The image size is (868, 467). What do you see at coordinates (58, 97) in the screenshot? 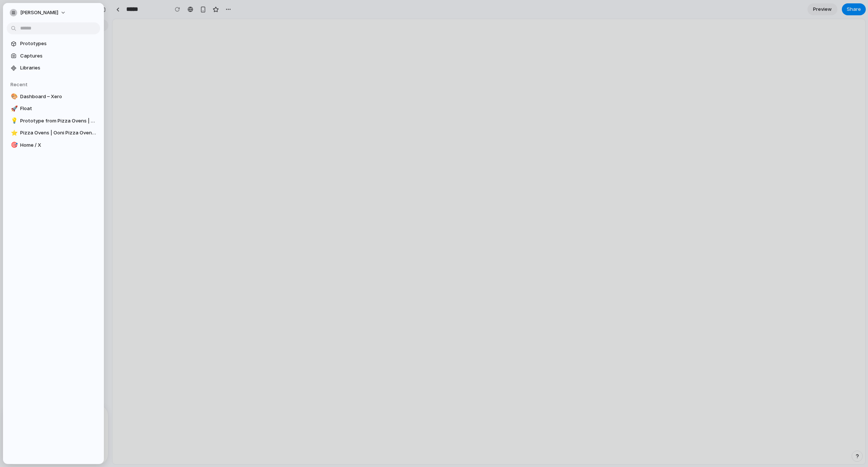
I see `span: Dashboard – Xero` at bounding box center [58, 97].